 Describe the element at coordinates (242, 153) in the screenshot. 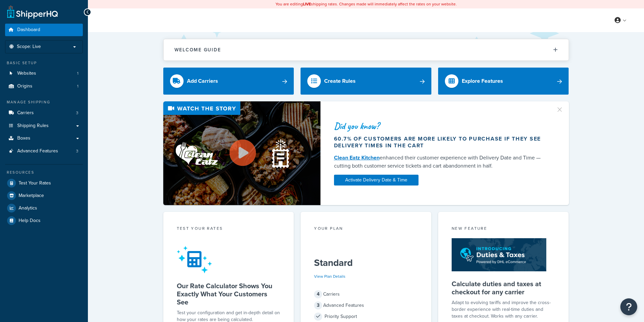

I see `img: Video thumbnail` at that location.